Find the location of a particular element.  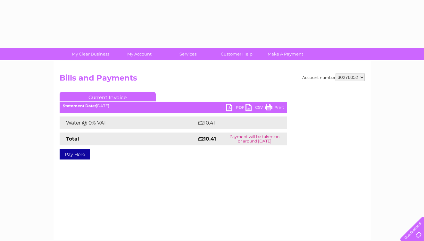

a: CSV is located at coordinates (255, 108).